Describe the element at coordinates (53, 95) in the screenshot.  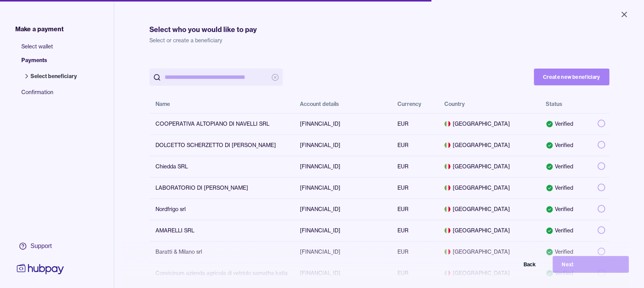
I see `span: Confirmation` at that location.